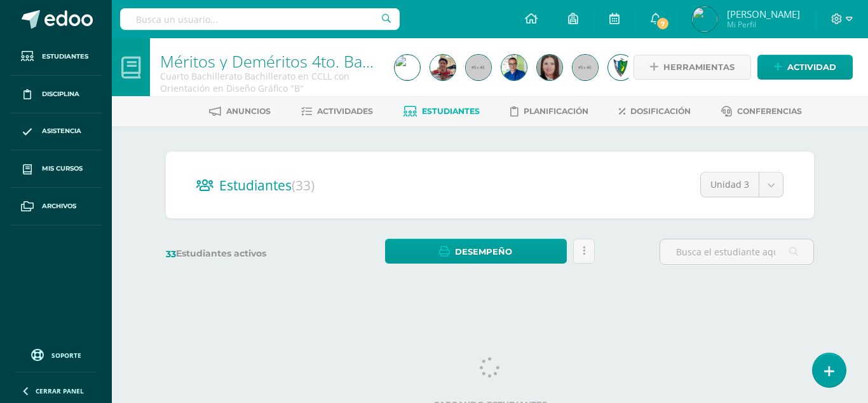 This screenshot has height=403, width=868. I want to click on span: Mis cursos, so click(62, 169).